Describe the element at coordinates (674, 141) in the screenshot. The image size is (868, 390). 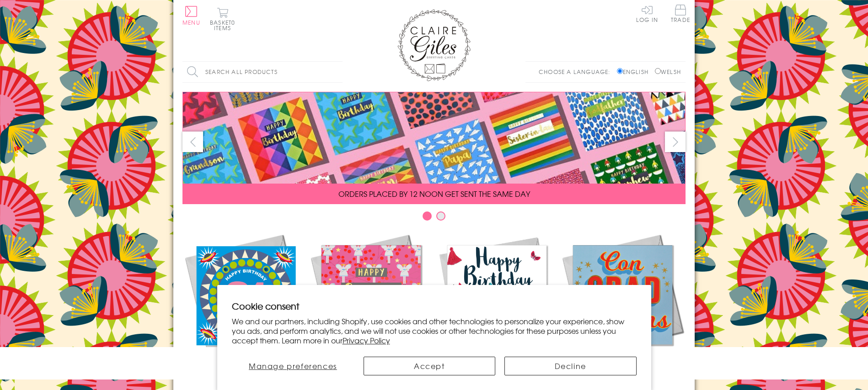
I see `button: next` at that location.